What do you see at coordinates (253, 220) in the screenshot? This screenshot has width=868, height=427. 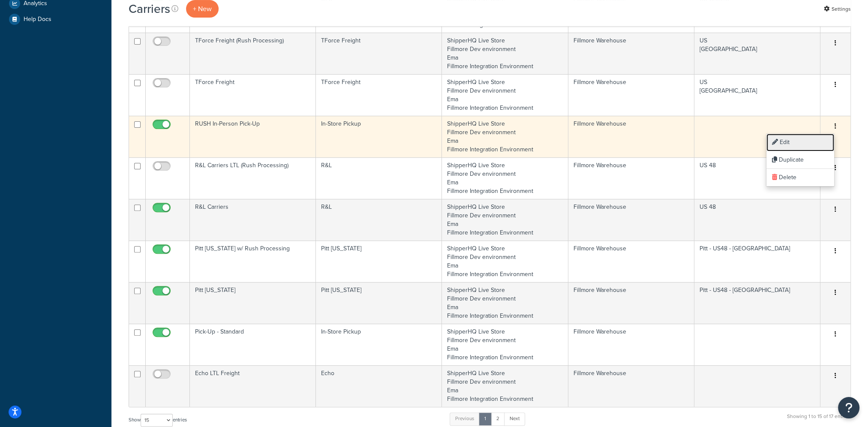 I see `td: R&L Carriers` at bounding box center [253, 220].